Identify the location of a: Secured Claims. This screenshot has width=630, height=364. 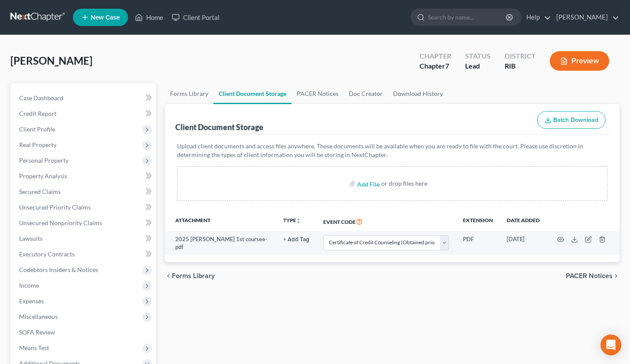
(84, 192).